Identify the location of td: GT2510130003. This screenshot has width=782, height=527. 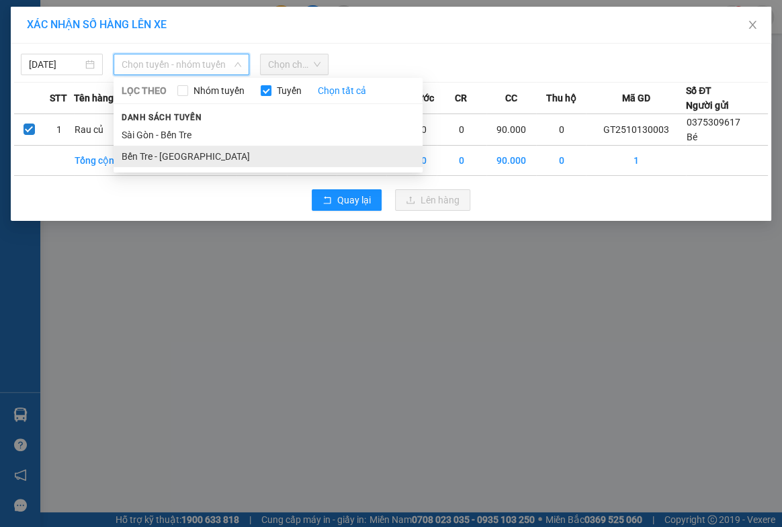
(636, 130).